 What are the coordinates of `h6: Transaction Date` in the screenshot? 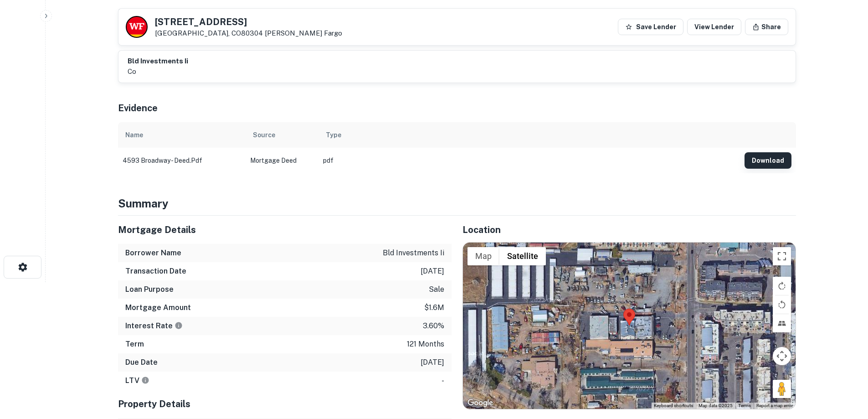 It's located at (156, 271).